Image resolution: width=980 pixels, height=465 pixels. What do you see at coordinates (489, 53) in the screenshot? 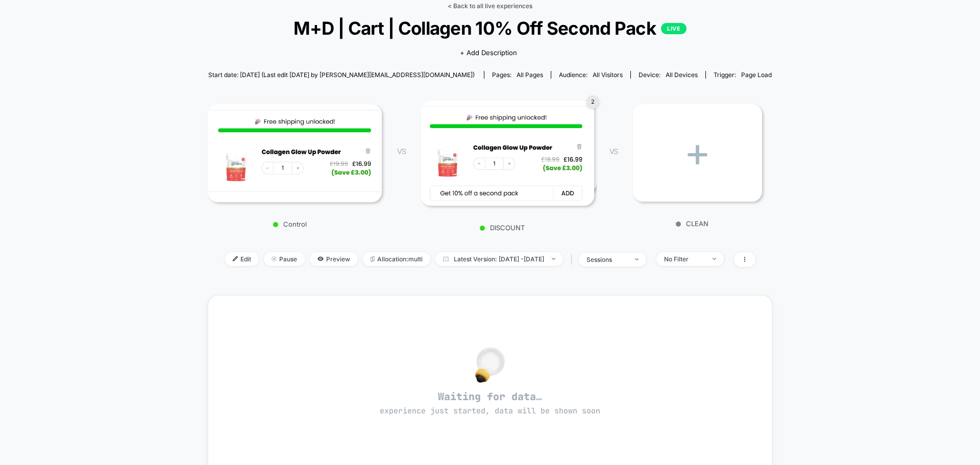
I see `span: + Add Description` at bounding box center [489, 53].